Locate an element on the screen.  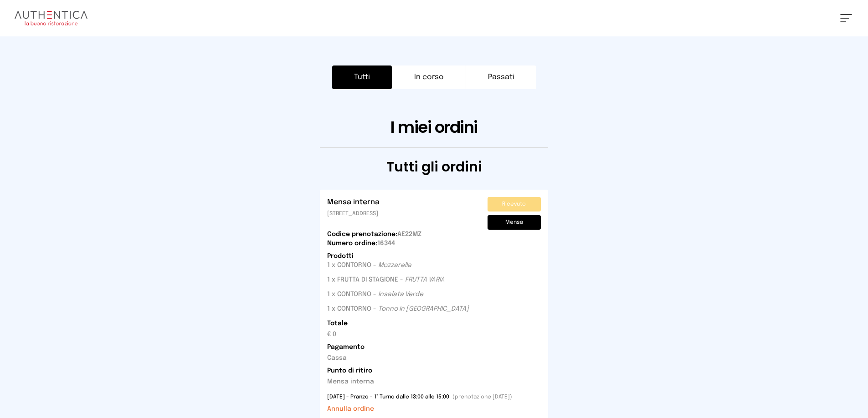
span: Numero ordine: is located at coordinates (352, 244).